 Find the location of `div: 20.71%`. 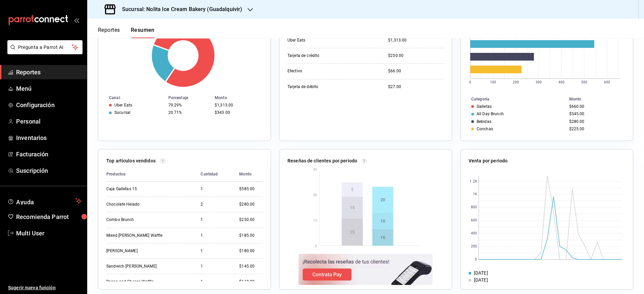

div: 20.71% is located at coordinates (189, 113).